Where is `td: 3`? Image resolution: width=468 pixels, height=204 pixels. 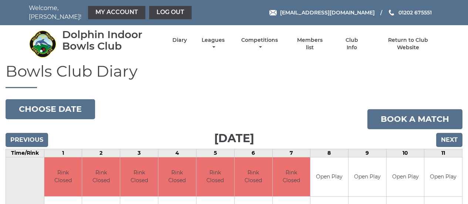 td: 3 is located at coordinates (139, 153).